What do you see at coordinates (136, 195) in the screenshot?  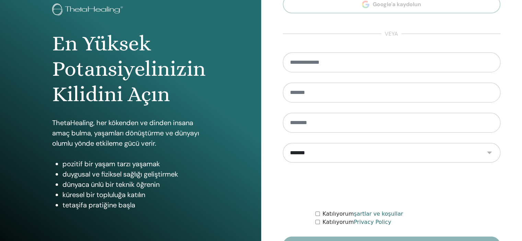 I see `li: küresel bir topluluğa katılın` at bounding box center [136, 195].